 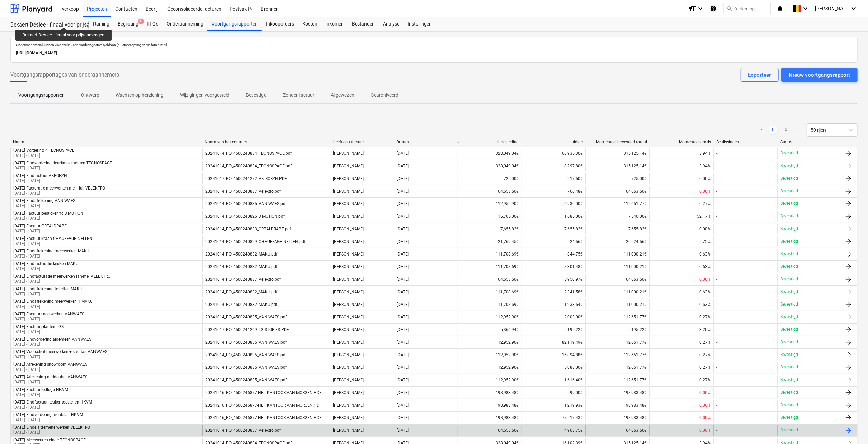 What do you see at coordinates (553, 179) in the screenshot?
I see `div: 217.50€` at bounding box center [553, 179].